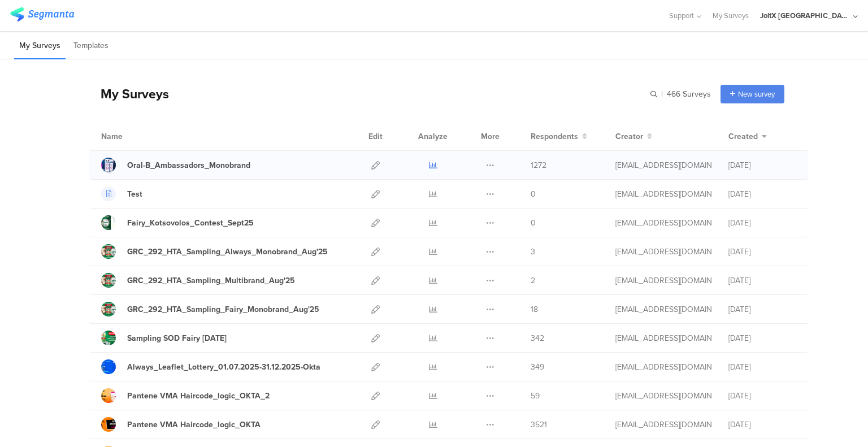 This screenshot has width=868, height=447. Describe the element at coordinates (42, 14) in the screenshot. I see `img: segmanta logo` at that location.